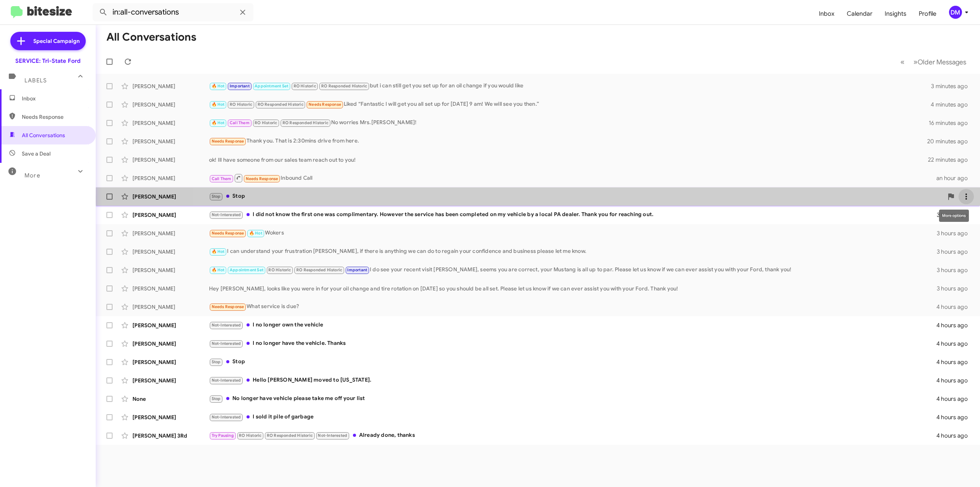 The width and height of the screenshot is (980, 487). I want to click on input: Search, so click(173, 13).